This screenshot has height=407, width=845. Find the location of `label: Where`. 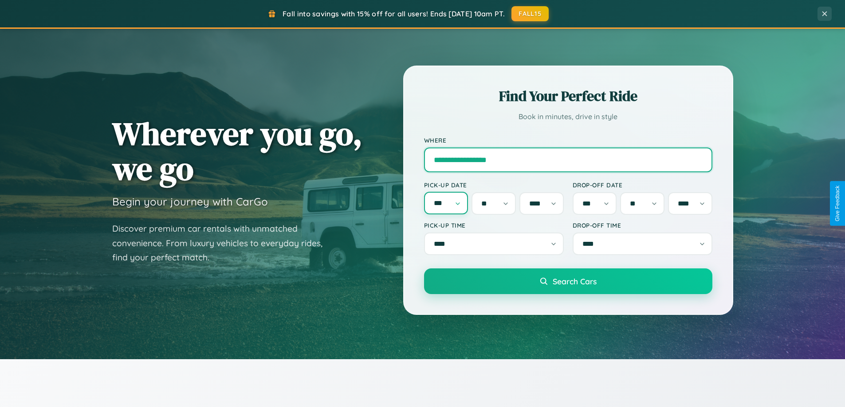

label: Where is located at coordinates (568, 140).